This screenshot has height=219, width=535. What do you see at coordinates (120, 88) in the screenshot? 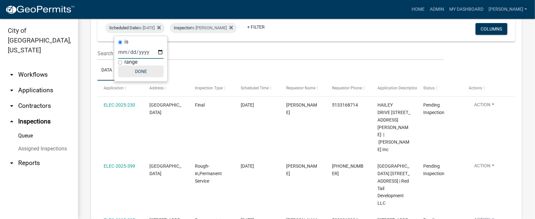
I see `datatable-header-cell: Application` at bounding box center [120, 88].